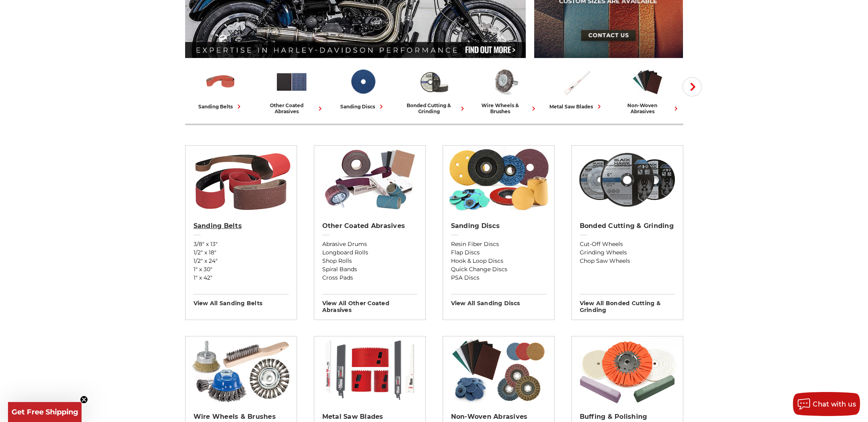 The image size is (868, 422). Describe the element at coordinates (692, 87) in the screenshot. I see `button: Next` at that location.